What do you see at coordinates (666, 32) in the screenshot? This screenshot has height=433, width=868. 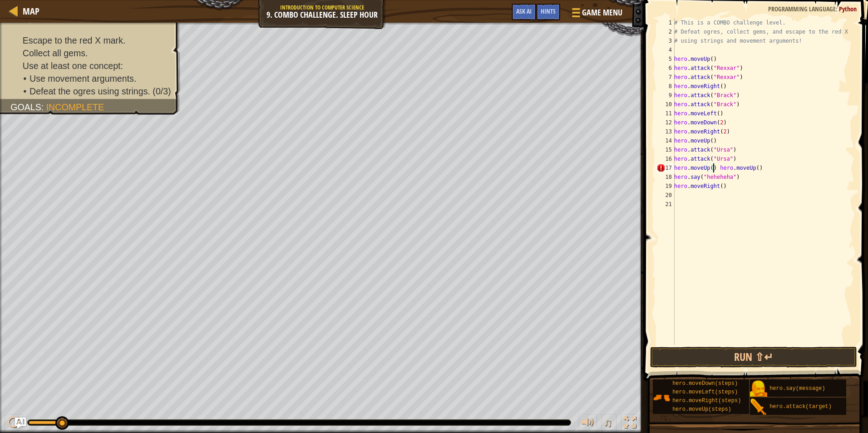 I see `div: 2` at bounding box center [666, 32].